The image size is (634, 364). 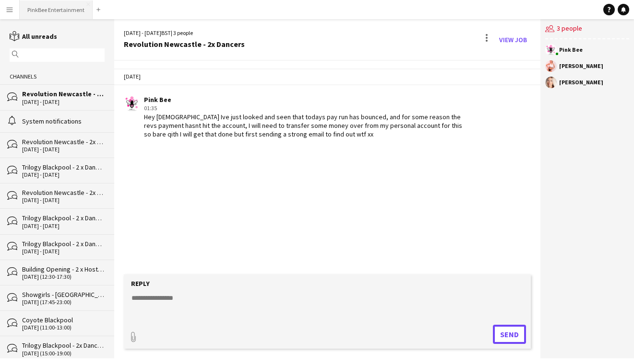 What do you see at coordinates (304, 108) in the screenshot?
I see `div: 01:35` at bounding box center [304, 108].